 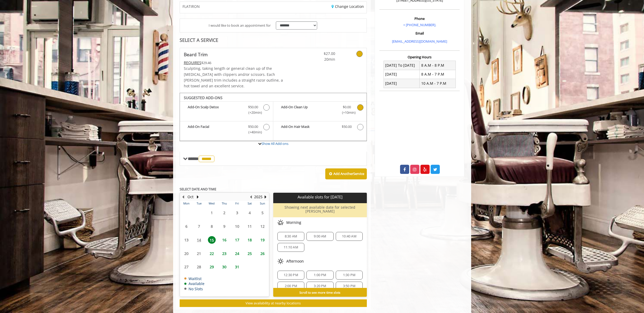 I want to click on div: 1:30 PM, so click(x=349, y=275).